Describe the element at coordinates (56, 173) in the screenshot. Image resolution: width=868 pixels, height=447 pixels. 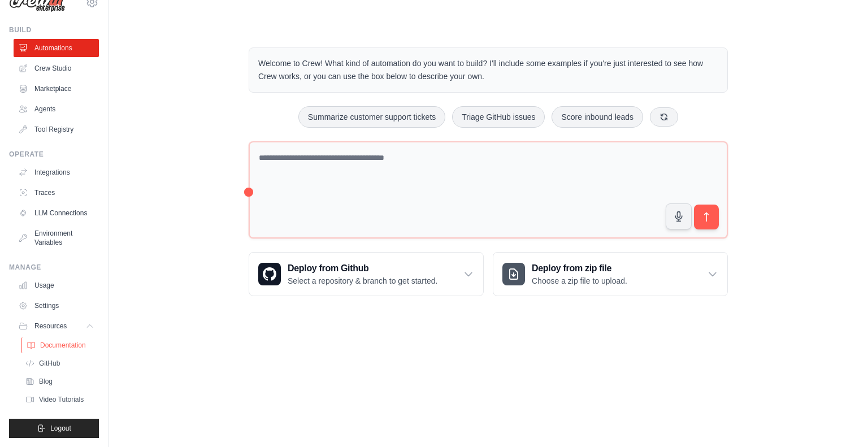
I see `a: Integrations` at that location.